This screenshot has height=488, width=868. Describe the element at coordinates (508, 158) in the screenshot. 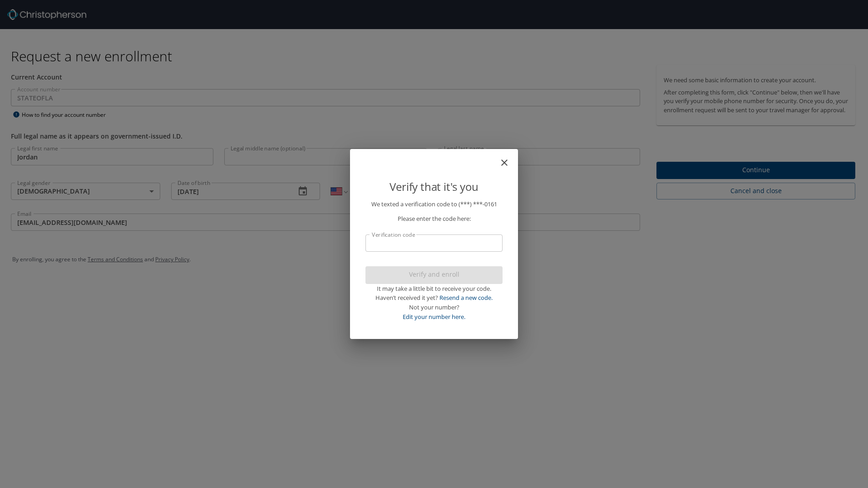

I see `button: close` at that location.